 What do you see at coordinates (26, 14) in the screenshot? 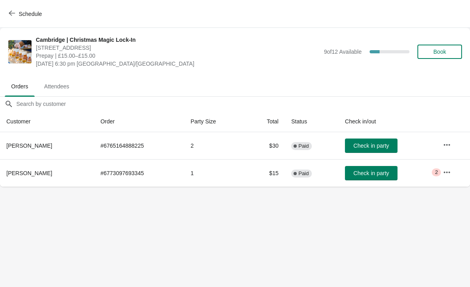
I see `button: Schedule` at bounding box center [26, 14].